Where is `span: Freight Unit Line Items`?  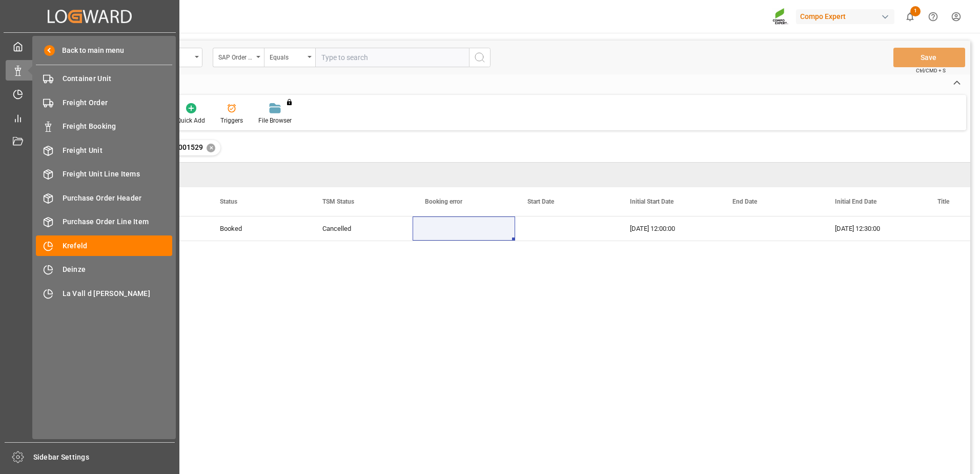 span: Freight Unit Line Items is located at coordinates (117, 174).